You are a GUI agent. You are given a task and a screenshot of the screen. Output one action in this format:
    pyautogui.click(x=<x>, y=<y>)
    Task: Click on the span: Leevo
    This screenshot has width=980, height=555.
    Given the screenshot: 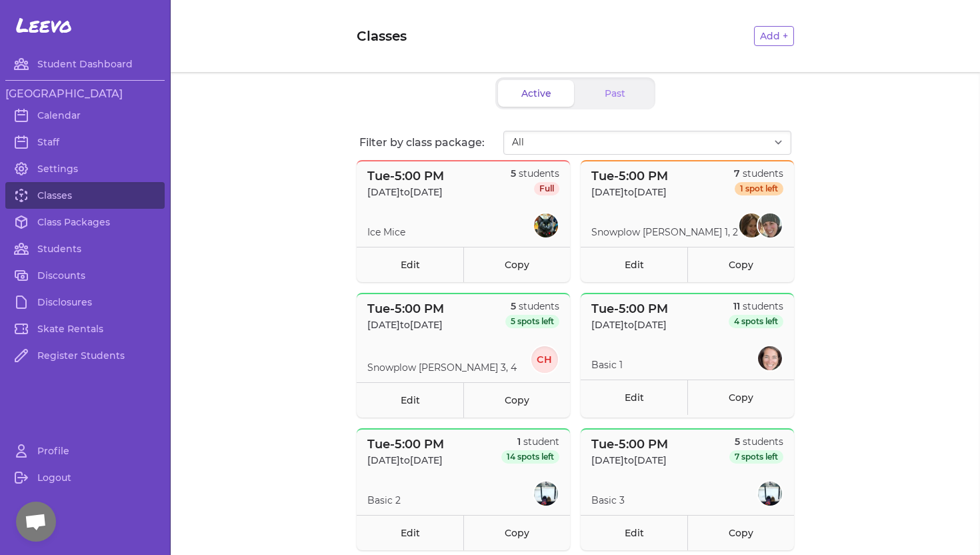 What is the action you would take?
    pyautogui.click(x=44, y=26)
    